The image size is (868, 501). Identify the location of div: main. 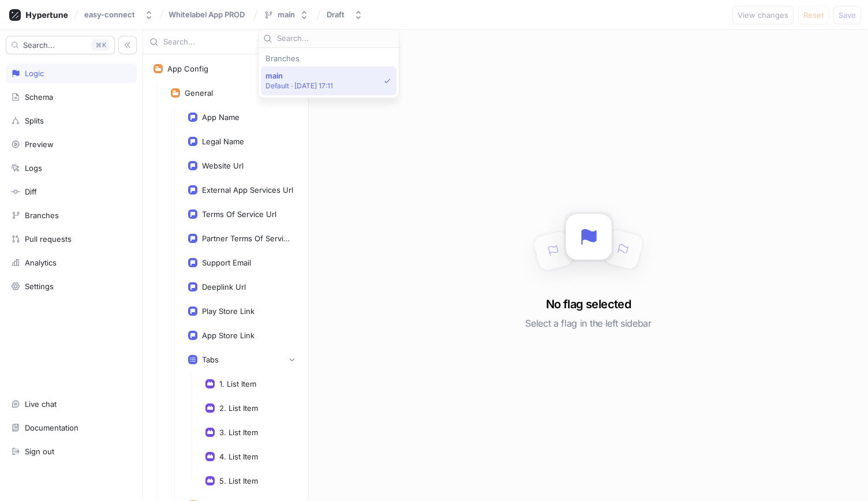
(286, 14).